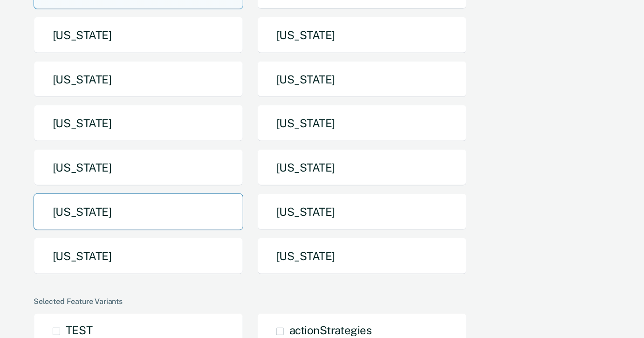 The width and height of the screenshot is (644, 338). Describe the element at coordinates (320, 301) in the screenshot. I see `div: Selected Feature Variants` at that location.